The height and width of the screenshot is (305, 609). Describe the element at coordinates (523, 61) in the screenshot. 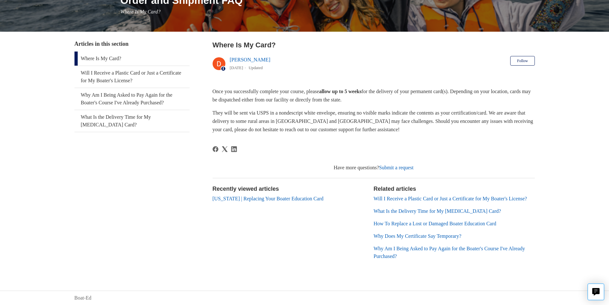

I see `button: Follow Article` at that location.